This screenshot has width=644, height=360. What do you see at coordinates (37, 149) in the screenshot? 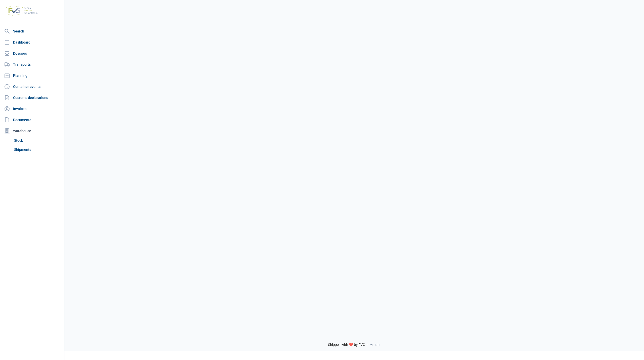
I see `a: Shipments` at bounding box center [37, 149].